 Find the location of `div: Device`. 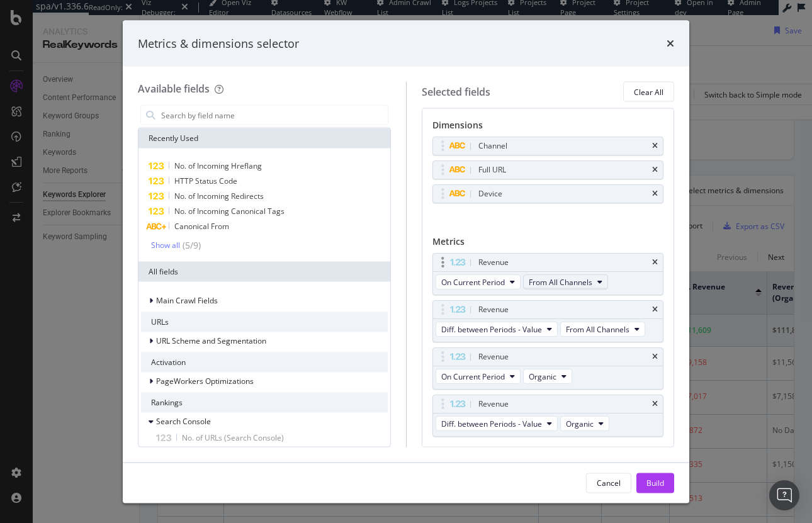

div: Device is located at coordinates (490, 194).